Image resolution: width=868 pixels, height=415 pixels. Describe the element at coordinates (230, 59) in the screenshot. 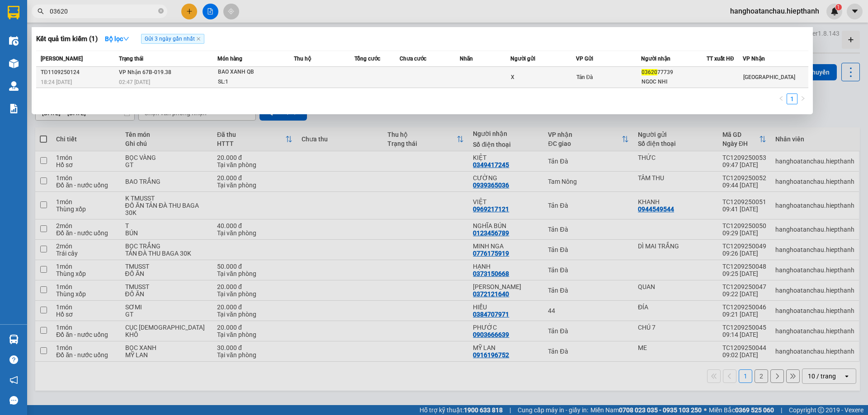

I see `span: Món hàng` at that location.